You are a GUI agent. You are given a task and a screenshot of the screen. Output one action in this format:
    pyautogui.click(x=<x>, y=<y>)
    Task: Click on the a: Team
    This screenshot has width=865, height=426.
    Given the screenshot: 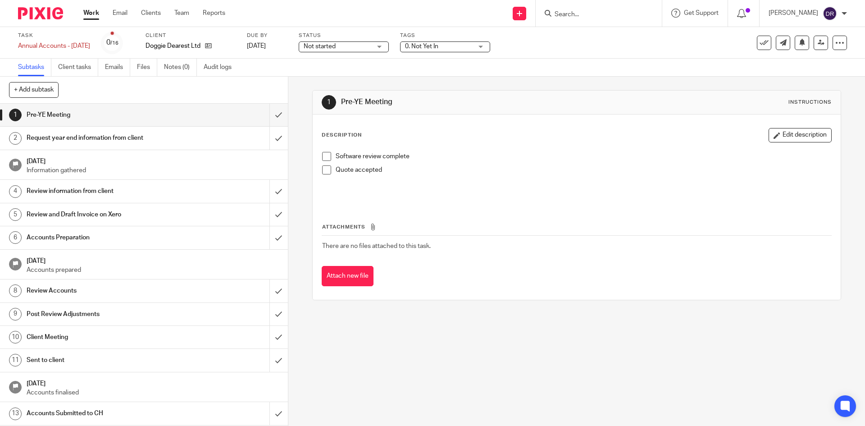 What is the action you would take?
    pyautogui.click(x=182, y=13)
    